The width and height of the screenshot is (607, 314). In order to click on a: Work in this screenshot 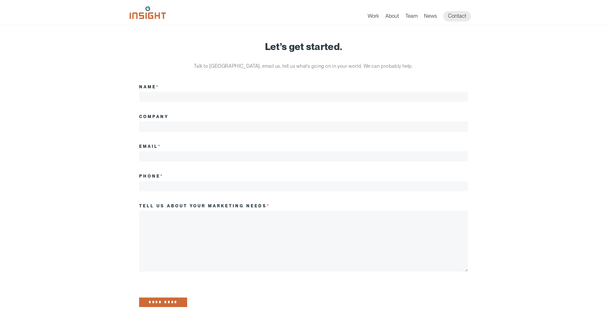, I will do `click(373, 17)`.